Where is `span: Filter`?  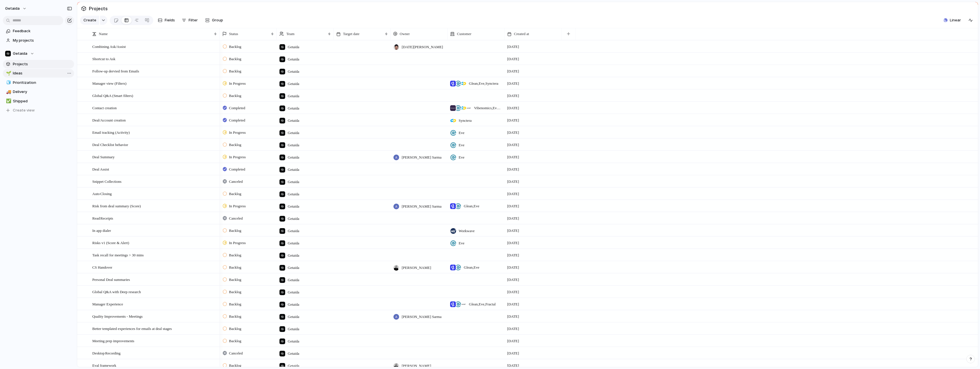 span: Filter is located at coordinates (193, 21).